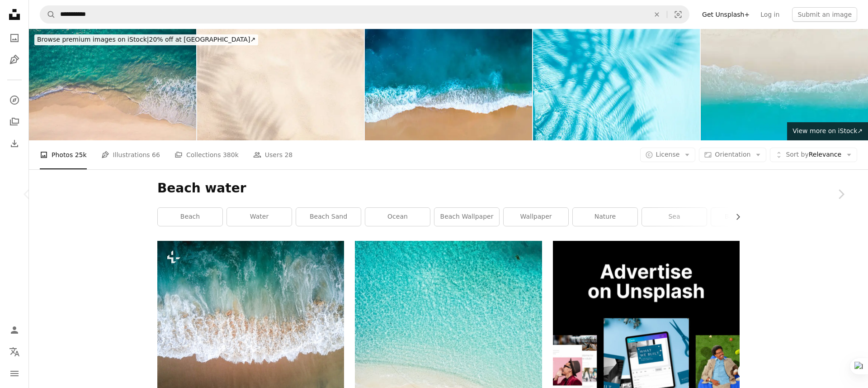 This screenshot has width=868, height=388. Describe the element at coordinates (668, 155) in the screenshot. I see `button: License` at that location.